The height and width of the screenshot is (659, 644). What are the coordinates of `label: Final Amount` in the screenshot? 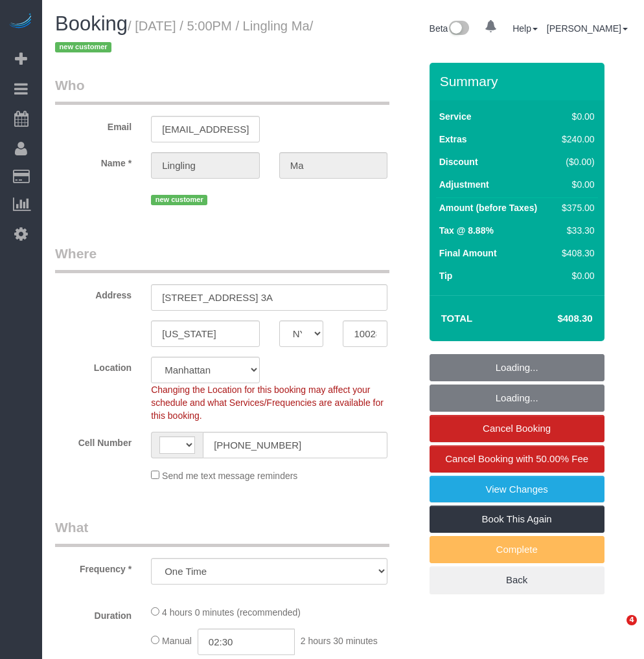 It's located at (468, 253).